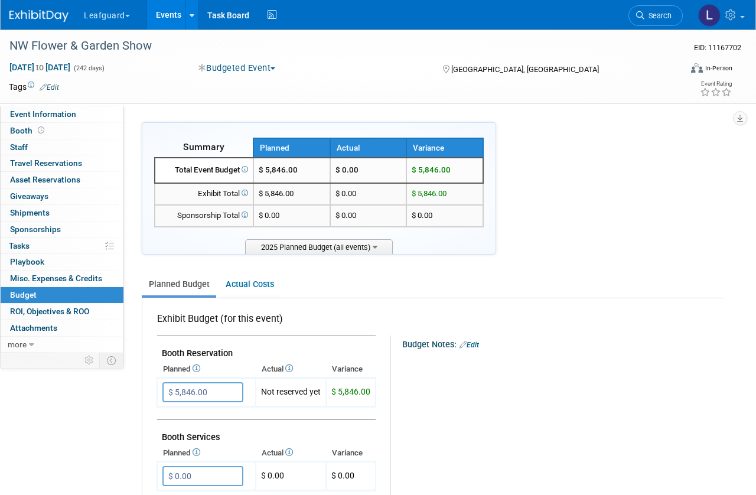  What do you see at coordinates (718, 47) in the screenshot?
I see `span: Event ID: 11167702` at bounding box center [718, 47].